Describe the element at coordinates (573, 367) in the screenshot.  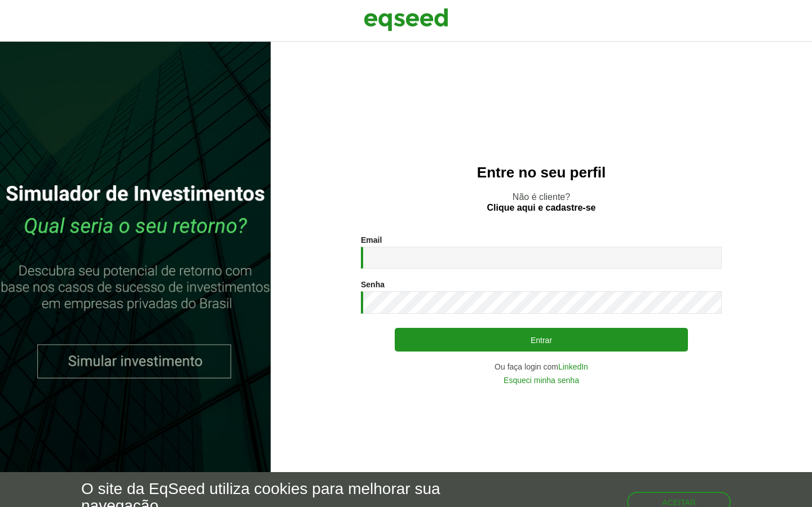
I see `a: LinkedIn` at that location.